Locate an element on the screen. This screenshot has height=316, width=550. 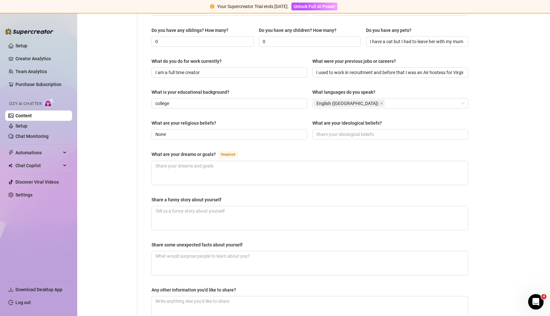
input: Do you have any children? How many? is located at coordinates (310, 42).